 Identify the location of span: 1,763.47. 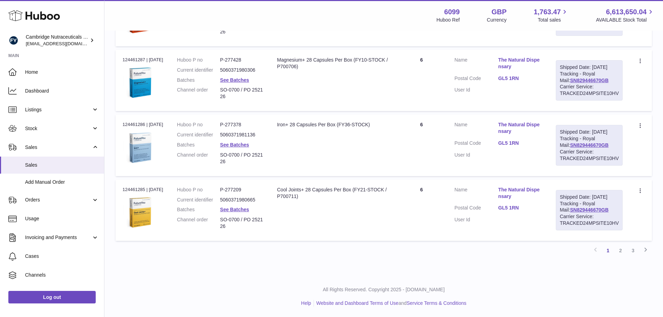
(548, 12).